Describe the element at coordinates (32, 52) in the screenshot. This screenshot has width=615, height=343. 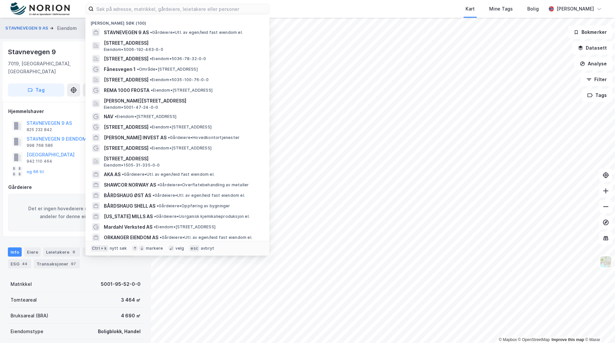
I see `div: Stavnevegen 9` at that location.